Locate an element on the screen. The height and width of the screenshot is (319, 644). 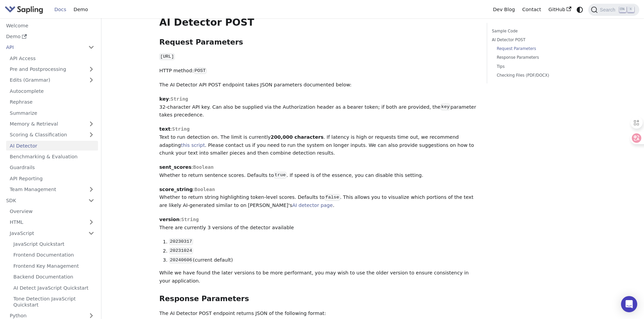
strong: key is located at coordinates (164, 99).